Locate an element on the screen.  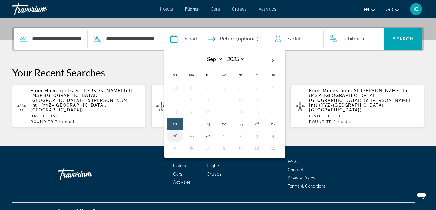
a: Terms & Conditions is located at coordinates (307, 187).